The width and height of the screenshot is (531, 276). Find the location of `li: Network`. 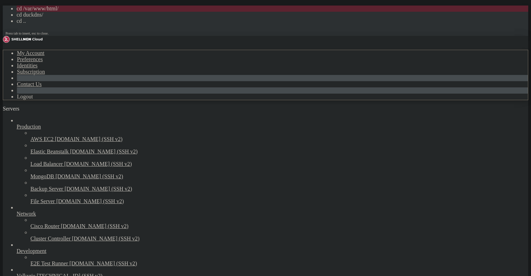

li: Network is located at coordinates (272, 223).